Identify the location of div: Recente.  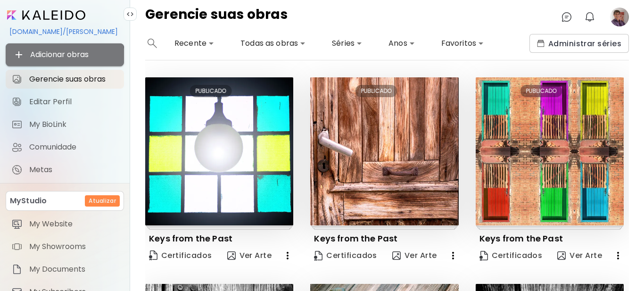
(194, 43).